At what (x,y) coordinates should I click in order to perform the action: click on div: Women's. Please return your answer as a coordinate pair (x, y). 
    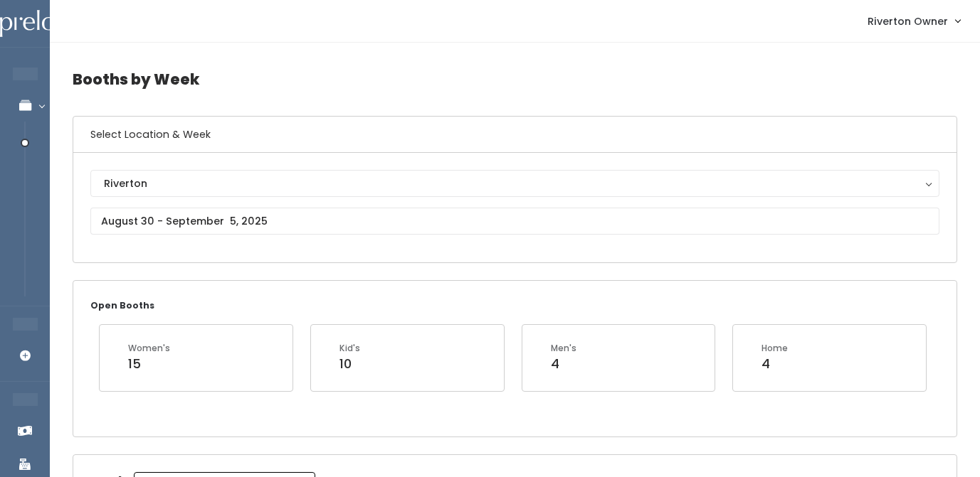
    Looking at the image, I should click on (149, 348).